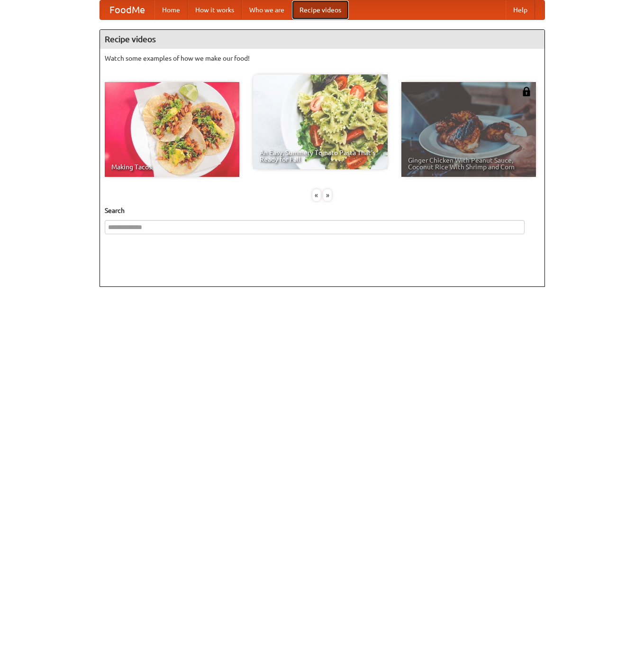  What do you see at coordinates (323, 210) in the screenshot?
I see `h5: Search` at bounding box center [323, 210].